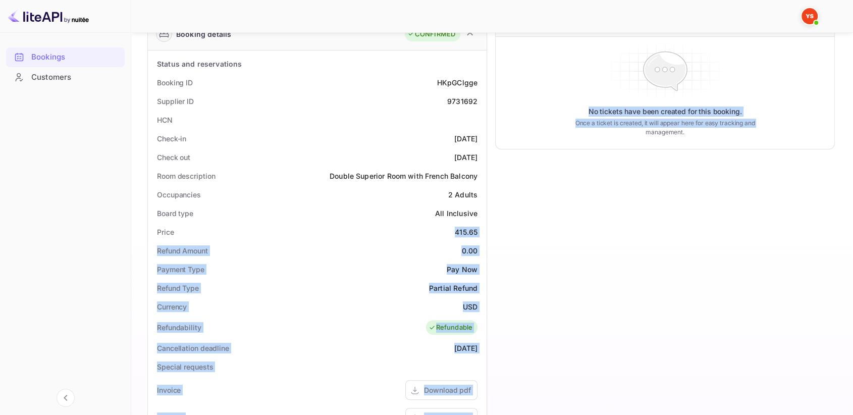 This screenshot has height=415, width=853. What do you see at coordinates (463, 101) in the screenshot?
I see `div: 9731692` at bounding box center [463, 101].